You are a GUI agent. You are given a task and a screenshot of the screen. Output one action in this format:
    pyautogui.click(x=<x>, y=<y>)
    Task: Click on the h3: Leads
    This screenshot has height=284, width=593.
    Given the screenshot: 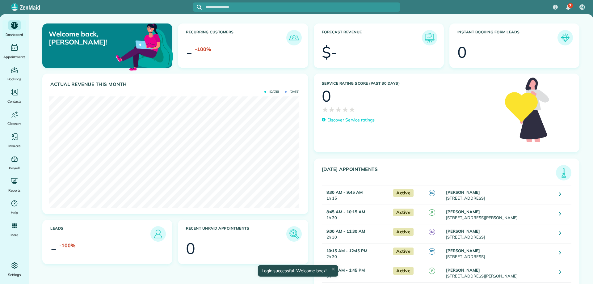 What is the action you would take?
    pyautogui.click(x=100, y=234)
    